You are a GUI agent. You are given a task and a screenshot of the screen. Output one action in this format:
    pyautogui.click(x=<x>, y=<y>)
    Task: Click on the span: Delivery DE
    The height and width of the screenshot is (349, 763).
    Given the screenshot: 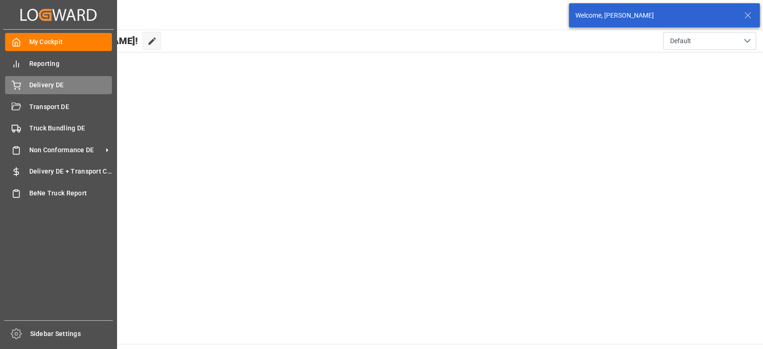 What is the action you would take?
    pyautogui.click(x=71, y=85)
    